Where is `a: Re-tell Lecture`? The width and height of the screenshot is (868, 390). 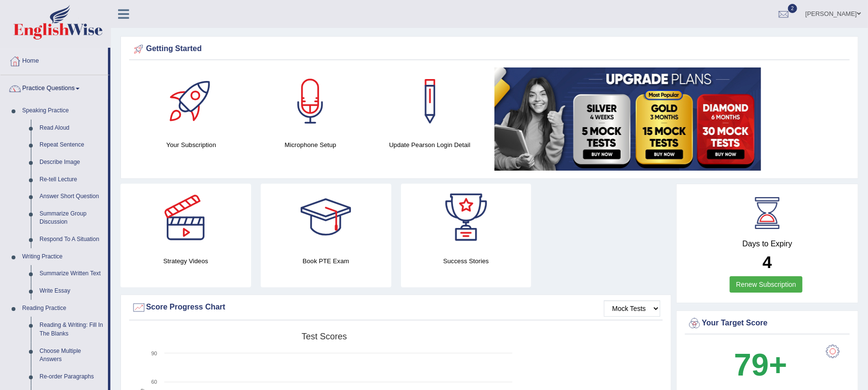 a: Re-tell Lecture is located at coordinates (71, 180).